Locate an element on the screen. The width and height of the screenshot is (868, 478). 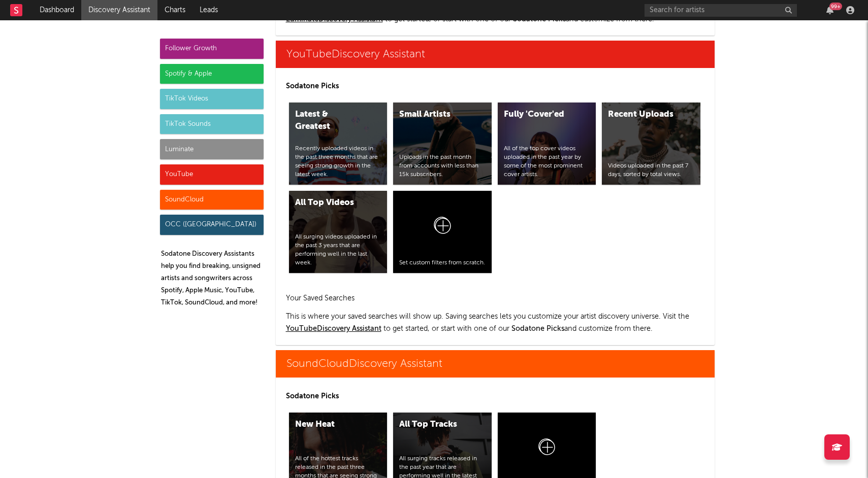
div: Set custom filters from scratch. is located at coordinates (442, 263).